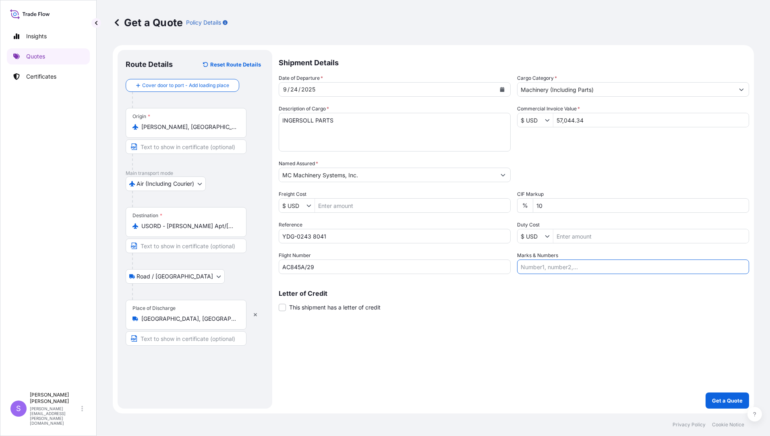 This screenshot has width=770, height=436. I want to click on p: Privacy Policy, so click(689, 424).